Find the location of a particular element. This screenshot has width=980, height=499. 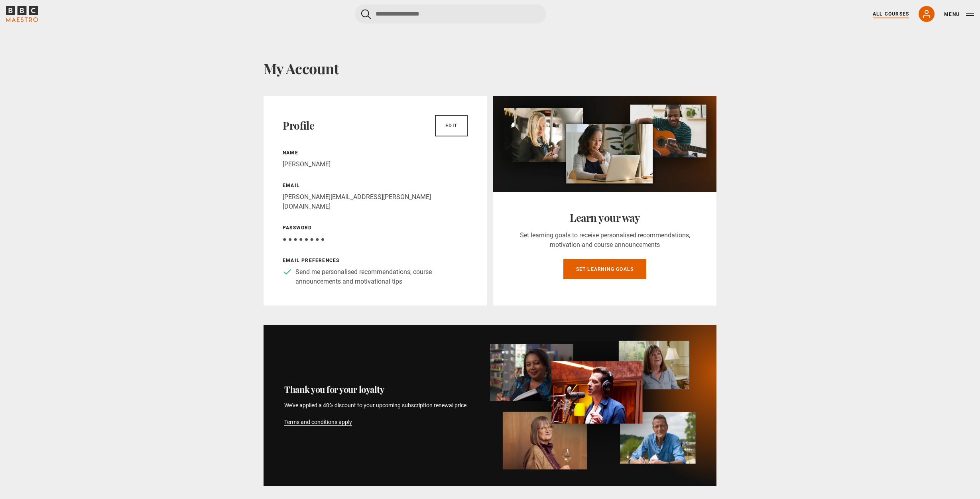

a: All Courses is located at coordinates (890, 14).